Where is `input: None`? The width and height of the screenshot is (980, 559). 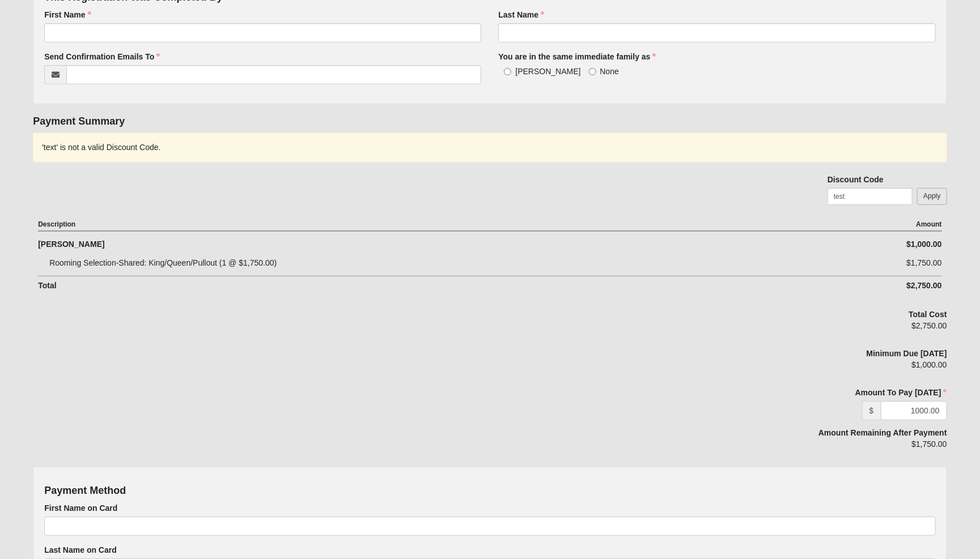
input: None is located at coordinates (592, 71).